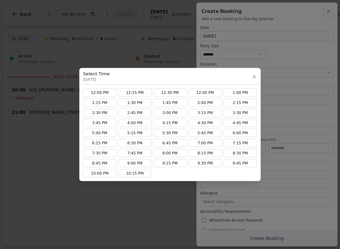 Image resolution: width=340 pixels, height=249 pixels. Describe the element at coordinates (240, 93) in the screenshot. I see `button: 1:00 PM` at that location.